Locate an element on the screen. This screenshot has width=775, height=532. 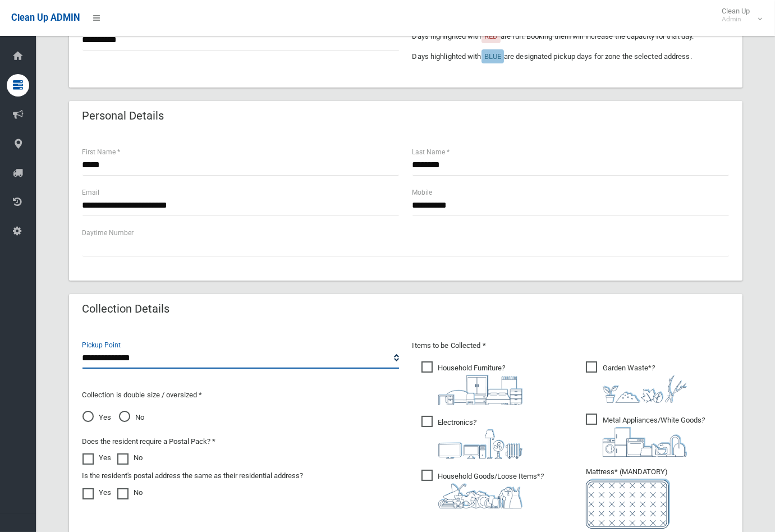
label: Does the resident require a Postal Pack? * is located at coordinates (149, 442).